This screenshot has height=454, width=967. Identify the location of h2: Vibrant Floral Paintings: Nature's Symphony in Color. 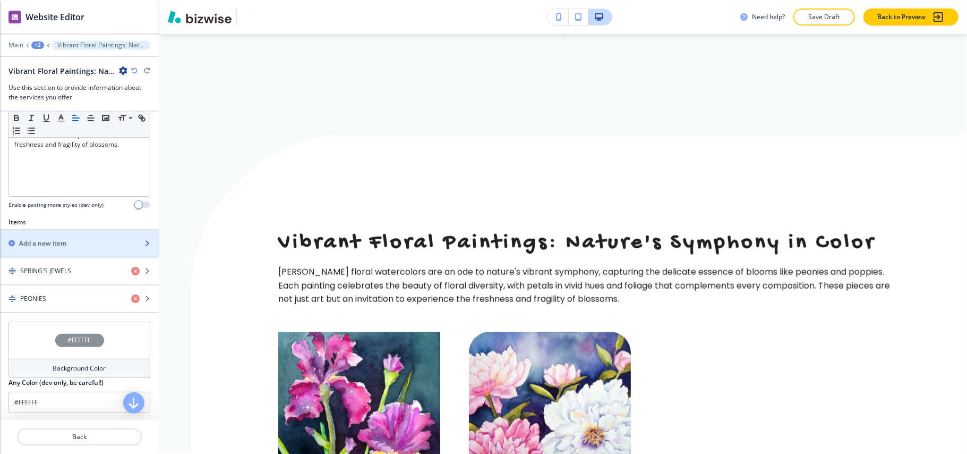
(62, 71).